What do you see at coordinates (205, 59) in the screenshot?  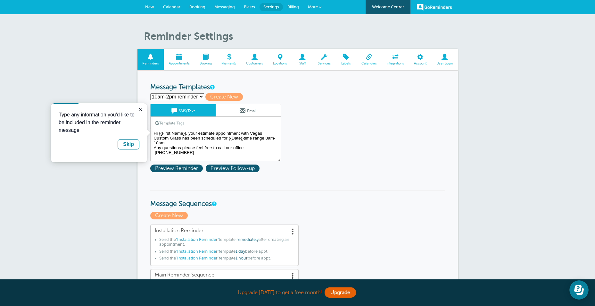 I see `a: Booking` at bounding box center [205, 59].